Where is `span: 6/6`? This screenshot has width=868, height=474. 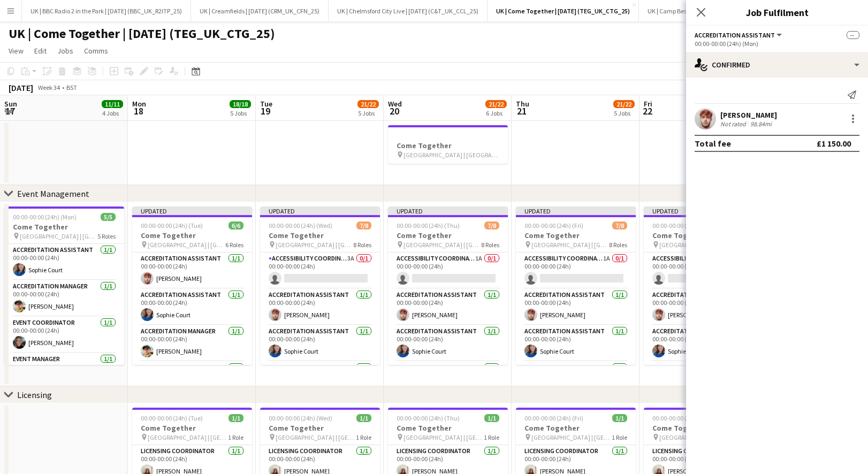 span: 6/6 is located at coordinates (236, 225).